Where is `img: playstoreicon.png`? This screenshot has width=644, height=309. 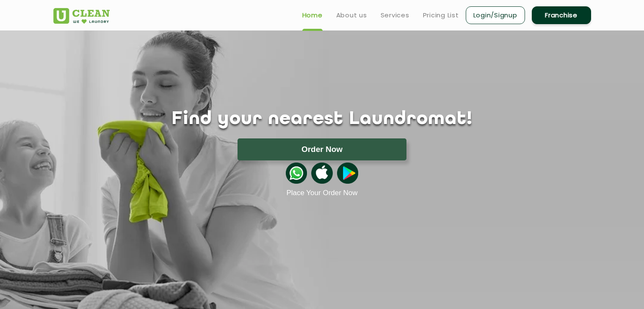 img: playstoreicon.png is located at coordinates (348, 173).